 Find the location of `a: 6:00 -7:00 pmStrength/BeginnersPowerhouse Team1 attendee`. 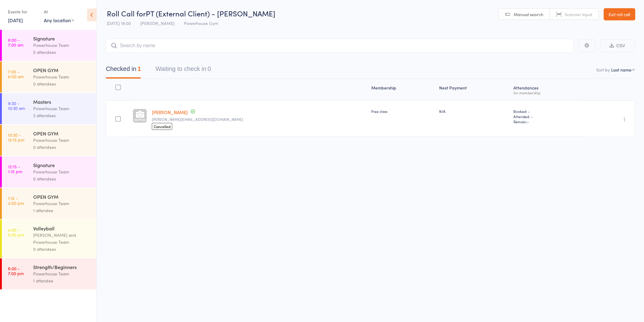

a: 6:00 -7:00 pmStrength/BeginnersPowerhouse Team1 attendee is located at coordinates (49, 274).